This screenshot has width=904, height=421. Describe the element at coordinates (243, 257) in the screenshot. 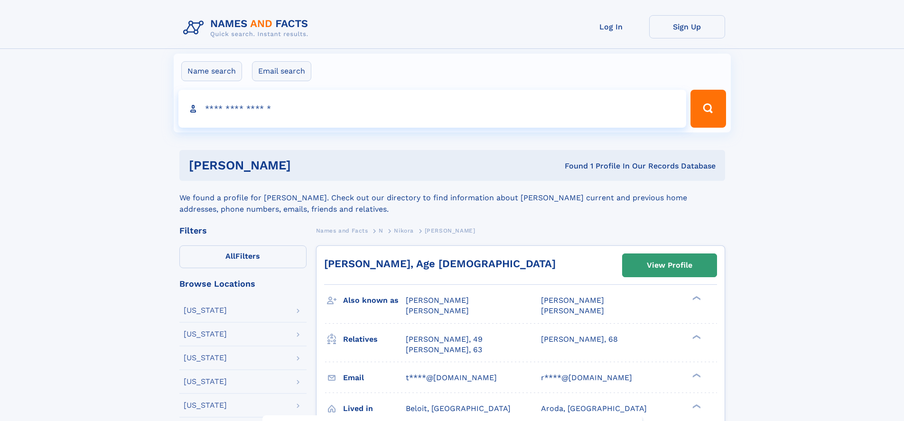

I see `label: Filters` at that location.